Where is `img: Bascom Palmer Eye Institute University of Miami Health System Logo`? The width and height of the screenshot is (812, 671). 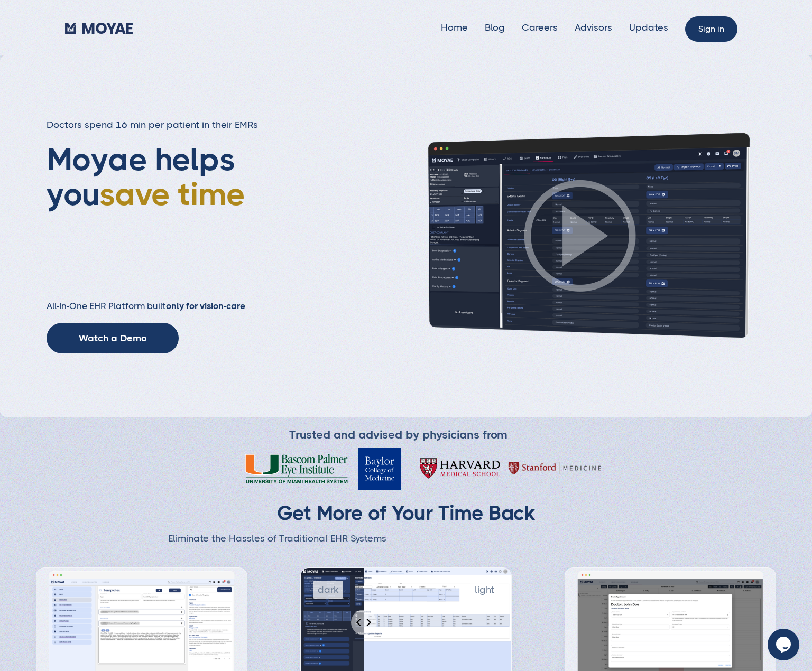
img: Bascom Palmer Eye Institute University of Miami Health System Logo is located at coordinates (296, 469).